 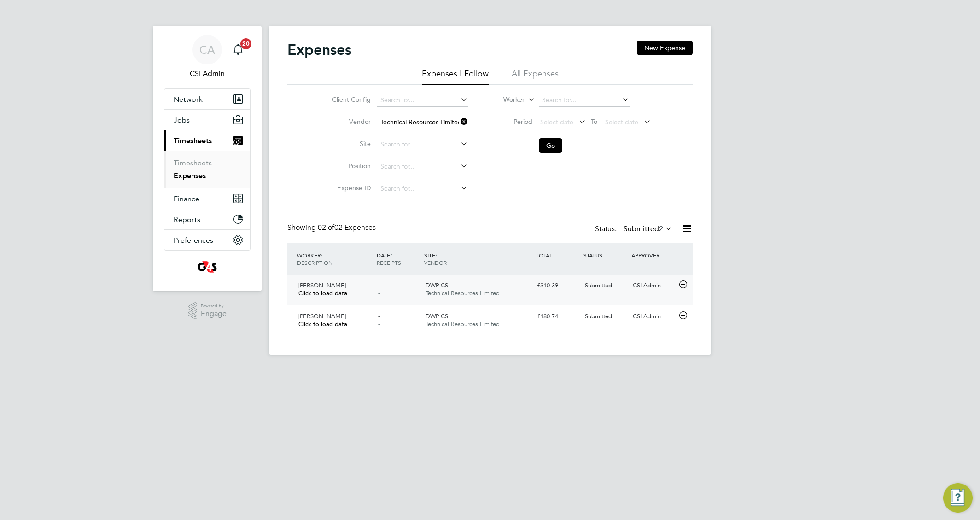 What do you see at coordinates (208, 267) in the screenshot?
I see `a: Go to home page` at bounding box center [208, 267].